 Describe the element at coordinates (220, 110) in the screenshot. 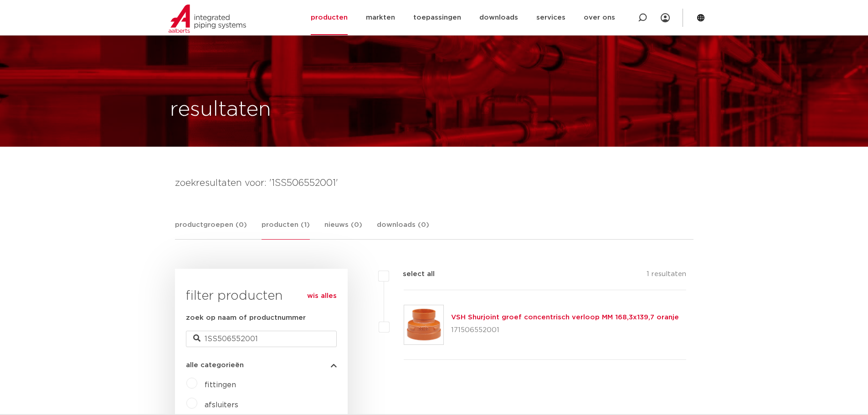

I see `h1: resultaten` at that location.